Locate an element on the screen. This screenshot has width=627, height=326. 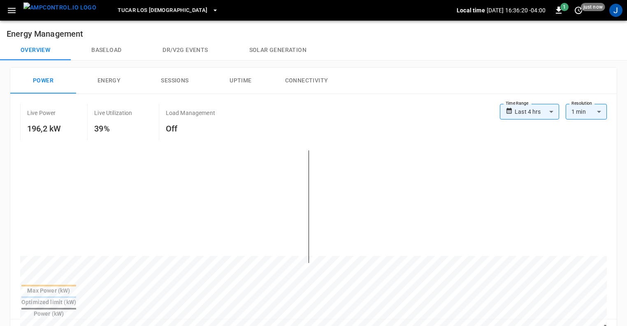
button: Power is located at coordinates (43, 81).